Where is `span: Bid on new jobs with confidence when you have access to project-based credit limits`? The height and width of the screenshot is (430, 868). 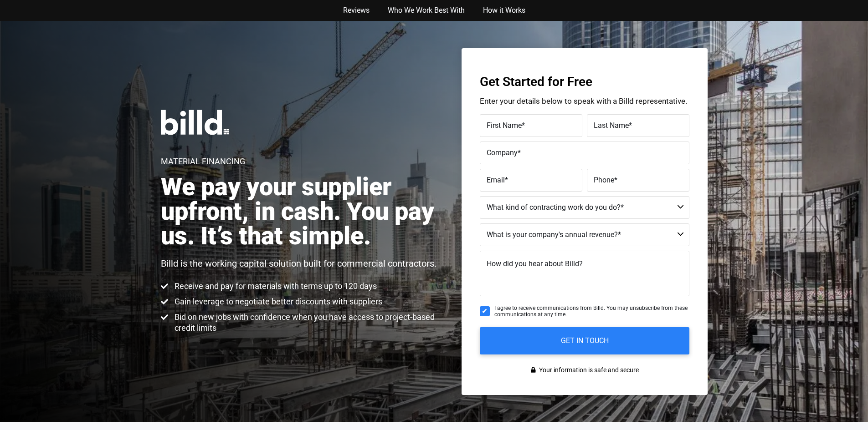
span: Bid on new jobs with confidence when you have access to project-based credit limits is located at coordinates (308, 322).